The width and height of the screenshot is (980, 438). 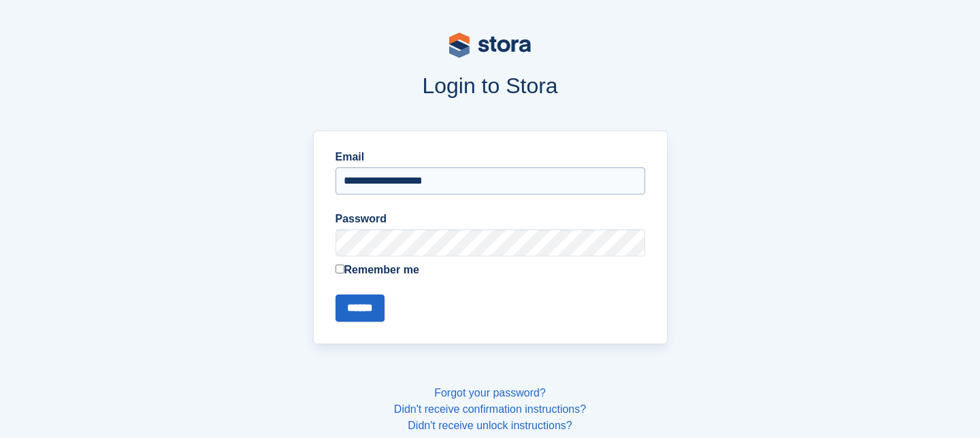 I want to click on h1: Login to Stora, so click(x=490, y=86).